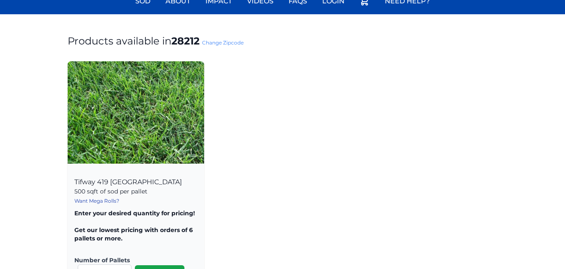 Image resolution: width=565 pixels, height=269 pixels. I want to click on label: Number of Pallets, so click(132, 260).